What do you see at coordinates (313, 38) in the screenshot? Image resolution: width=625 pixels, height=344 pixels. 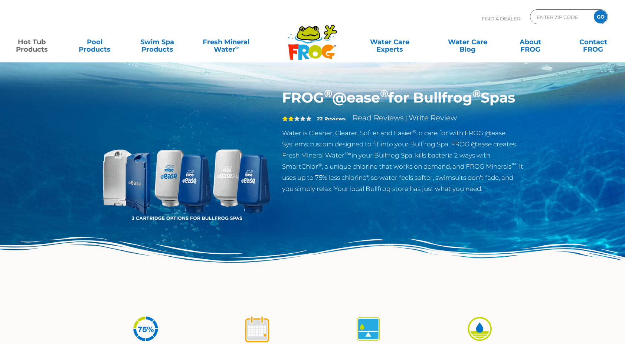 I see `img: Frog Products Logo` at bounding box center [313, 38].